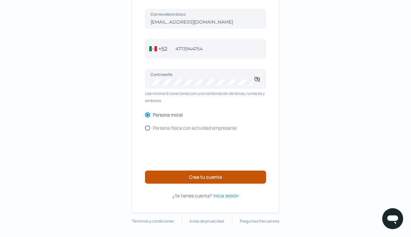 This screenshot has width=411, height=237. I want to click on a: Inicia sesión, so click(226, 195).